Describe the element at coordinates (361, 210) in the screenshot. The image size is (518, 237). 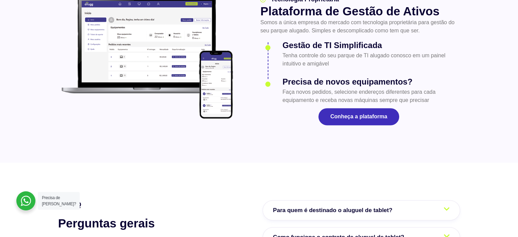
I see `a: Para quem é destinado o aluguel de tablet?` at that location.